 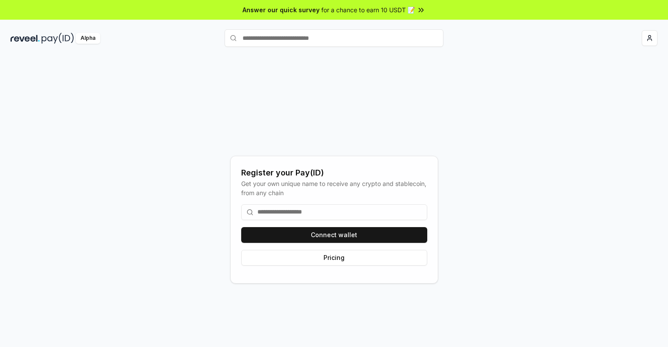 What do you see at coordinates (334, 258) in the screenshot?
I see `button: Pricing` at bounding box center [334, 258].